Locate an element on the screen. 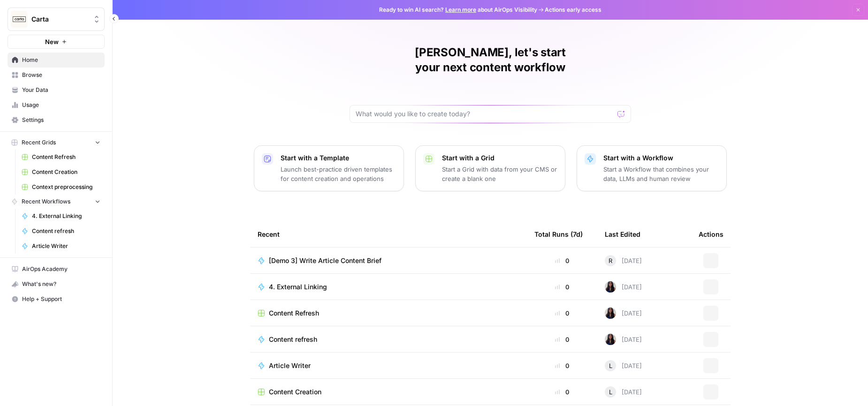 This screenshot has height=406, width=868. button: Start with a WorkflowStart a Workflow that combines your data, LLMs and human review is located at coordinates (652, 169).